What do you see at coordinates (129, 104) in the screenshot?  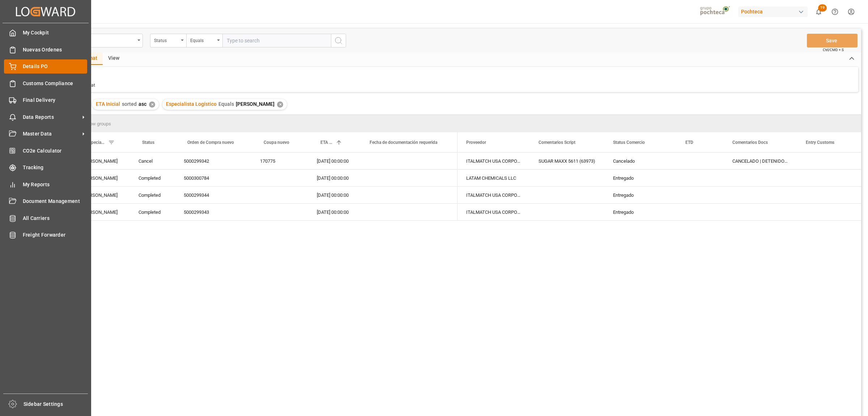 I see `span: sorted` at bounding box center [129, 104].